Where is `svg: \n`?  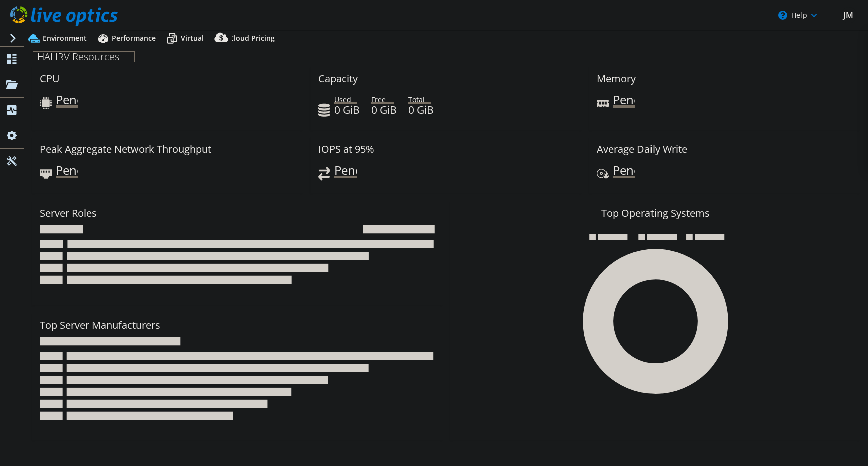
svg: \n is located at coordinates (782, 15).